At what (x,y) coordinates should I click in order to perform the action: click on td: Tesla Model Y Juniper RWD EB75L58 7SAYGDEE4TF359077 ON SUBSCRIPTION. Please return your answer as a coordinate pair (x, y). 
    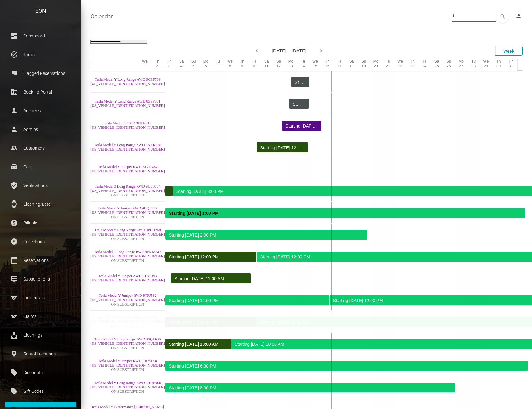
    Looking at the image, I should click on (128, 365).